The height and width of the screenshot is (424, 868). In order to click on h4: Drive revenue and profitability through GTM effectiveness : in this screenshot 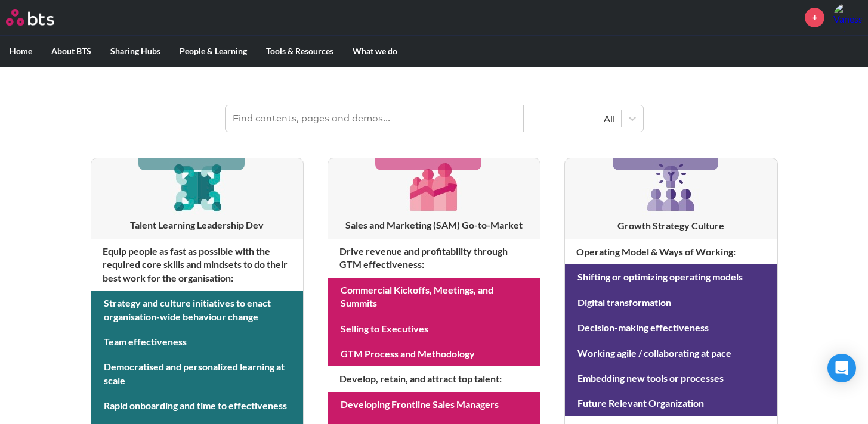, I will do `click(433, 258)`.